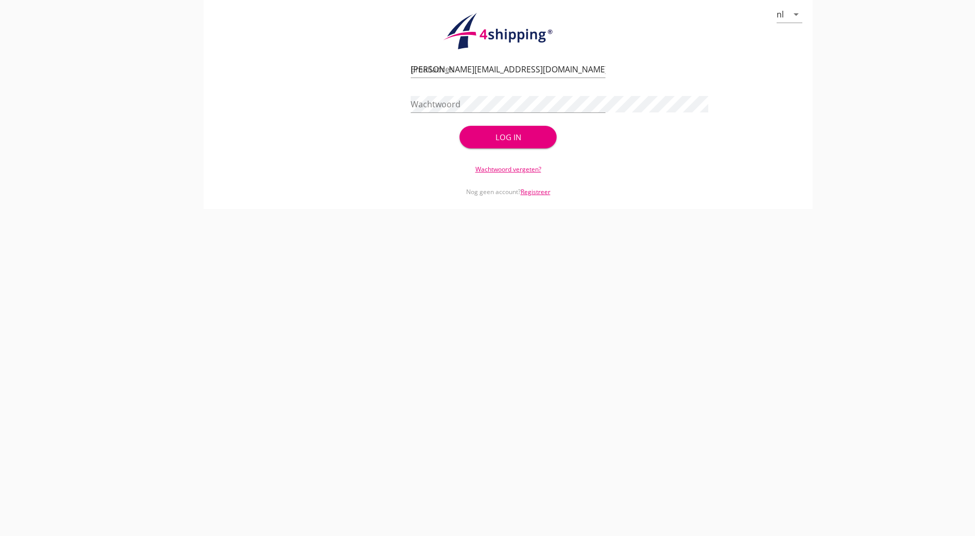  Describe the element at coordinates (508, 137) in the screenshot. I see `button: Log in` at that location.